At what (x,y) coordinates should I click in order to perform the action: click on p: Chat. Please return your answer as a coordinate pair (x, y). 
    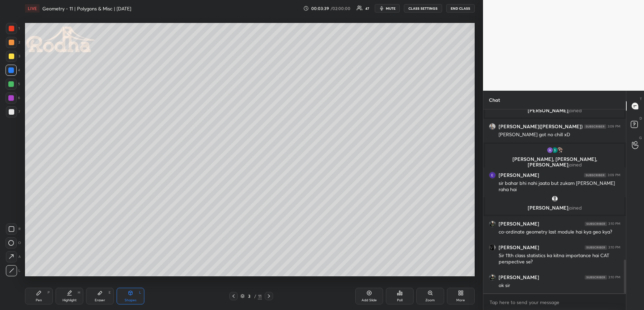
    Looking at the image, I should click on (494, 100).